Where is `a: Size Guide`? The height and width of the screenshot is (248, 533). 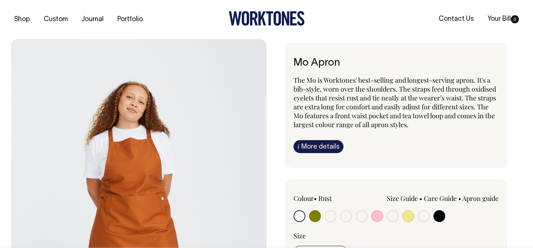 a: Size Guide is located at coordinates (402, 198).